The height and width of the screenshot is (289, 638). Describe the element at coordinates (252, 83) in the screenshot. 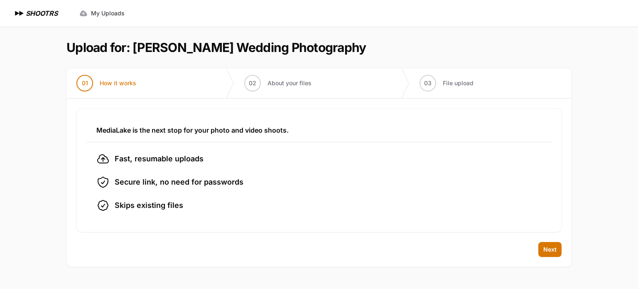

I see `span: 02` at that location.